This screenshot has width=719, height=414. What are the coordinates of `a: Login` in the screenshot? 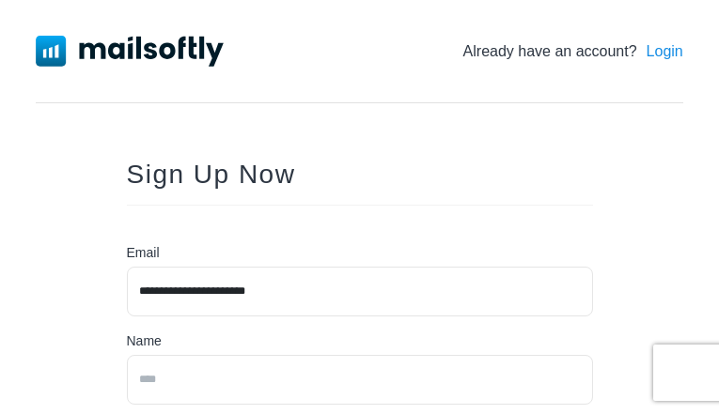 It's located at (665, 52).